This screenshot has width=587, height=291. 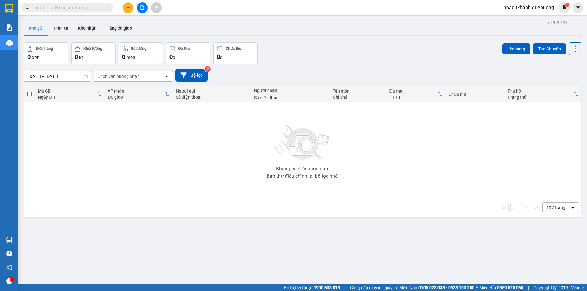 I want to click on img: icon-new-feature, so click(x=564, y=8).